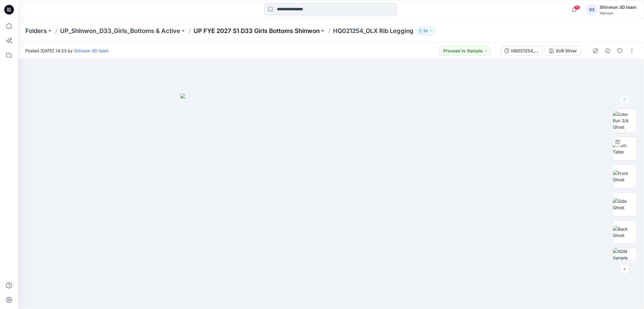 The image size is (644, 309). Describe the element at coordinates (618, 7) in the screenshot. I see `div: Shinwon 3D team` at that location.